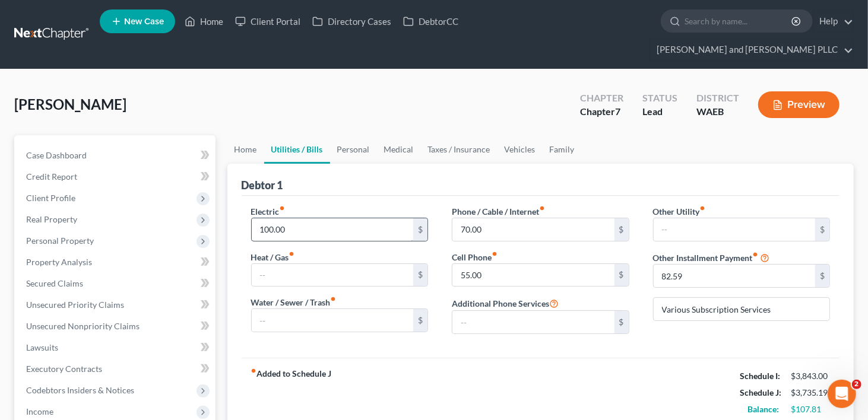 This screenshot has height=420, width=868. What do you see at coordinates (760, 392) in the screenshot?
I see `strong: Schedule J:` at bounding box center [760, 392].